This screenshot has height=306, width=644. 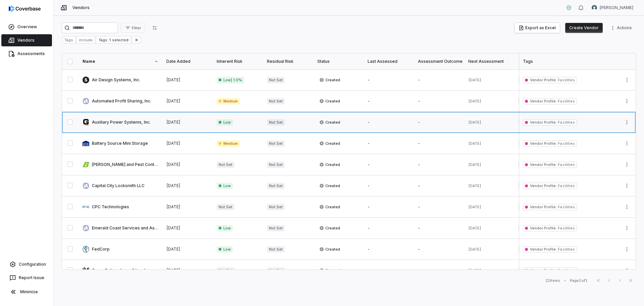 What do you see at coordinates (579, 280) in the screenshot?
I see `div: Page 1 of 1` at bounding box center [579, 280].